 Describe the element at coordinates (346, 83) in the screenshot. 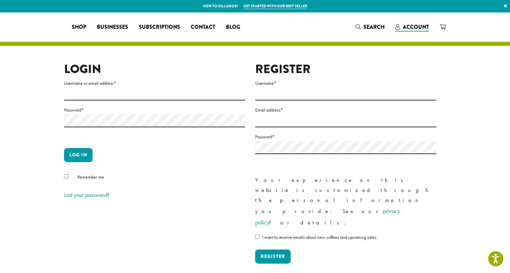

I see `label: Username` at that location.